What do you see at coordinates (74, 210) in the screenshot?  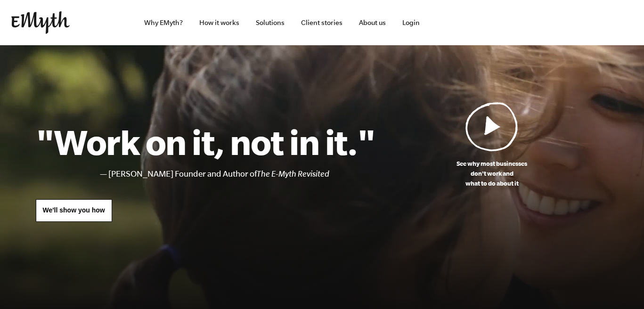 I see `span: We'll show you how` at bounding box center [74, 210].